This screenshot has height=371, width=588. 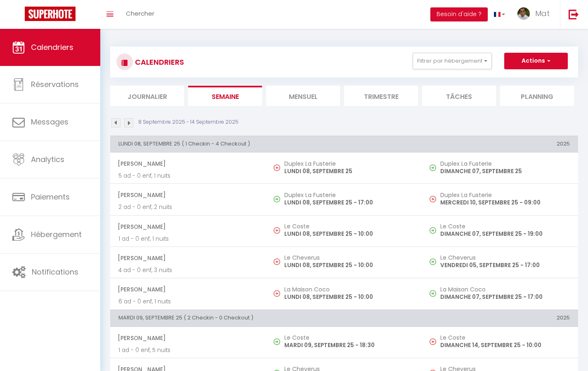 I want to click on li: Semaine, so click(x=225, y=96).